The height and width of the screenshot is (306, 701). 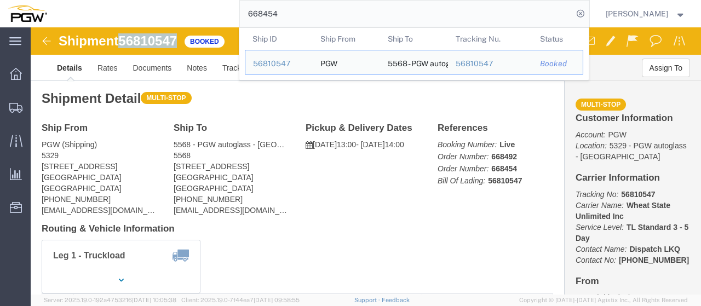 I want to click on a: Support, so click(x=368, y=300).